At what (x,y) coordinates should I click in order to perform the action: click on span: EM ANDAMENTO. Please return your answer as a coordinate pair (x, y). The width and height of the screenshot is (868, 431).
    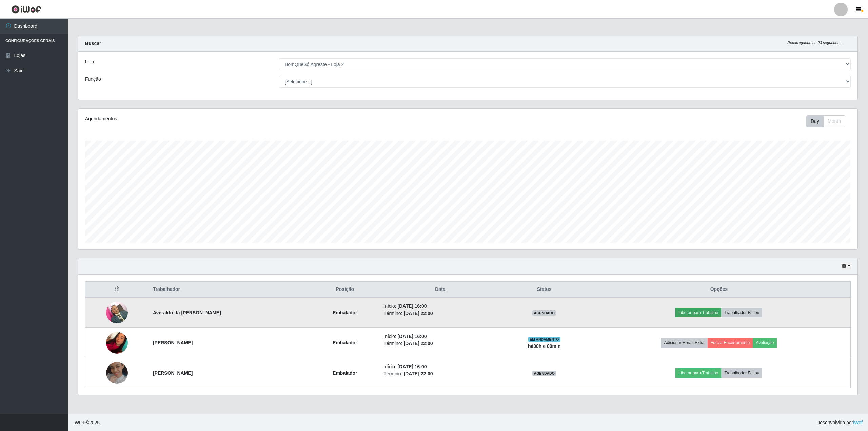
    Looking at the image, I should click on (545, 339).